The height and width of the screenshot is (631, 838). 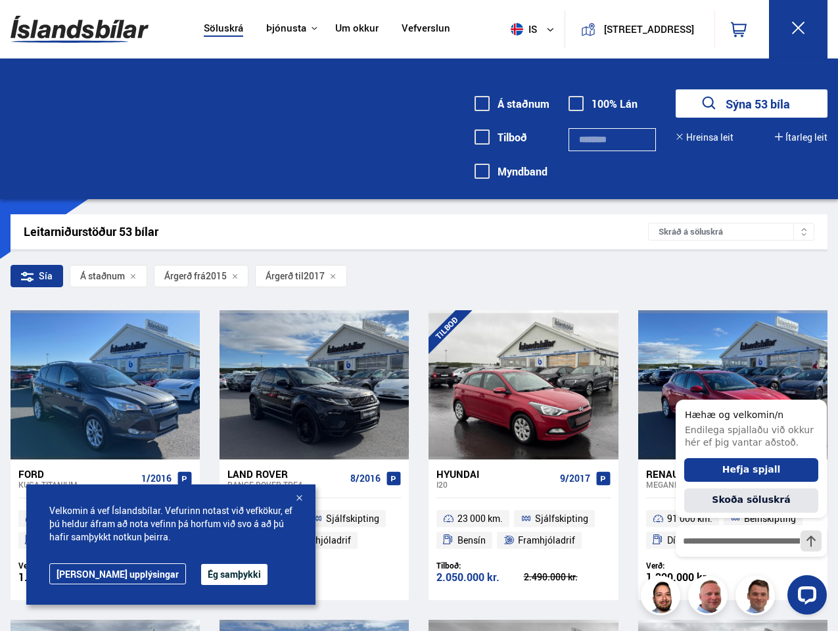 I want to click on a: Söluskrá, so click(x=223, y=29).